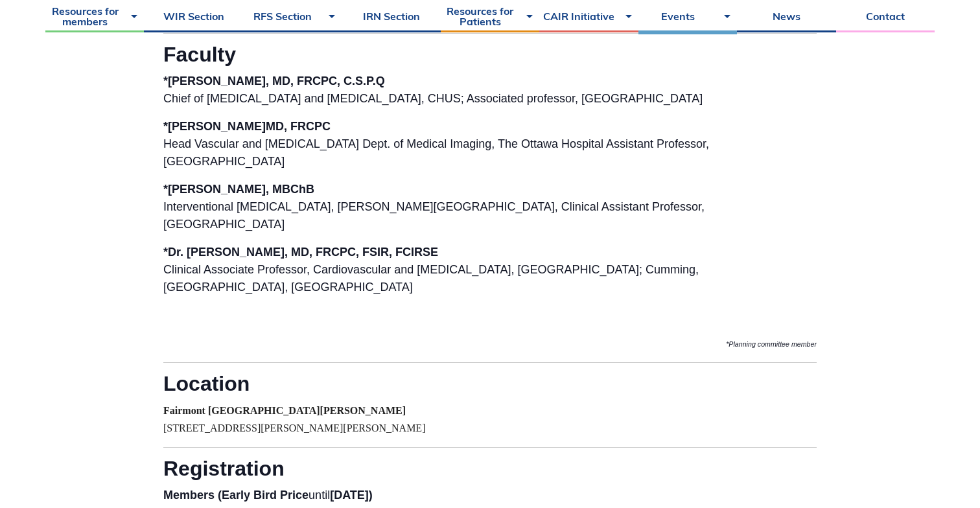 The image size is (980, 508). I want to click on span: Registration, so click(223, 469).